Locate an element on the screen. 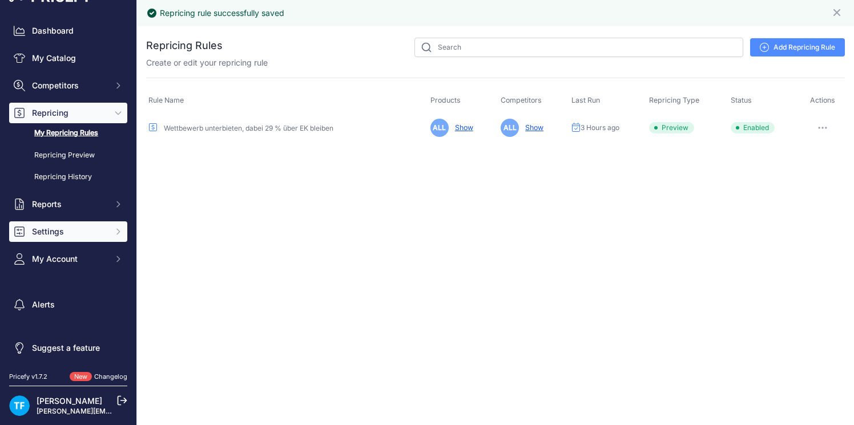 The image size is (854, 425). button: Close is located at coordinates (838, 11).